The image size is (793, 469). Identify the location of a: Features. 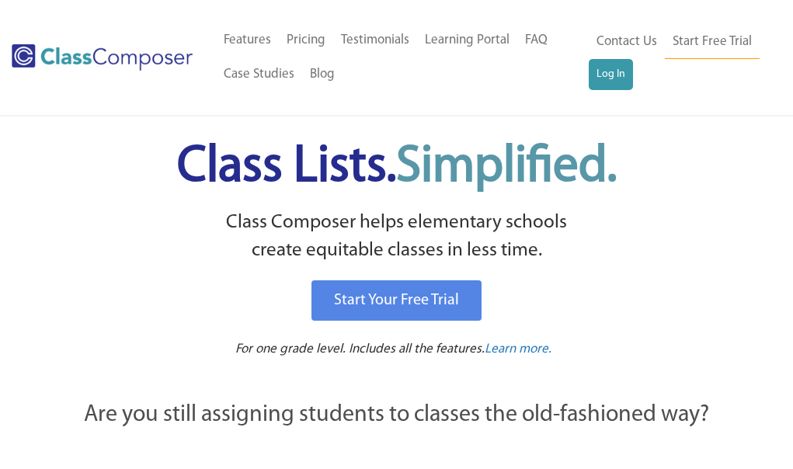
(247, 40).